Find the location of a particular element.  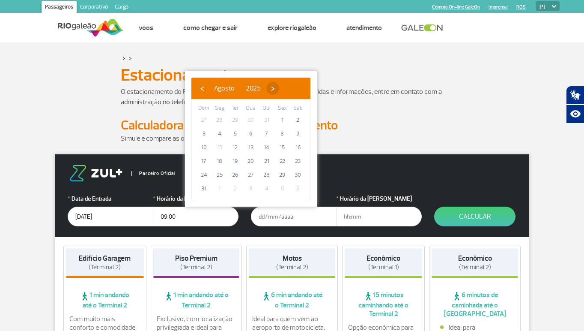

bs-datepicker-container: calendar is located at coordinates (251, 139).